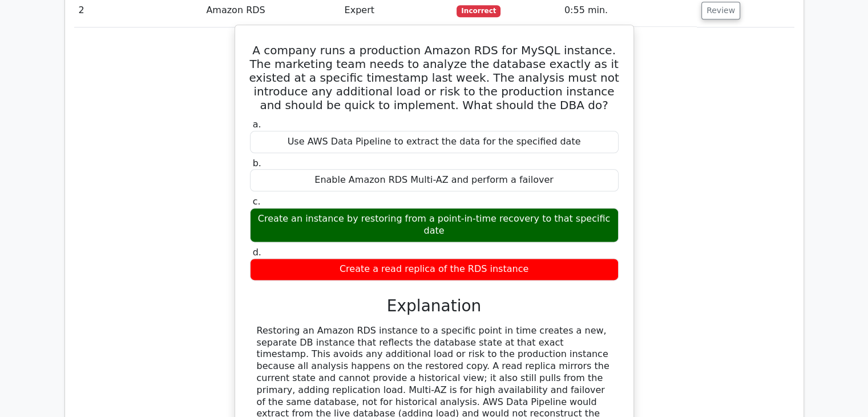 Image resolution: width=868 pixels, height=417 pixels. I want to click on span: c., so click(257, 201).